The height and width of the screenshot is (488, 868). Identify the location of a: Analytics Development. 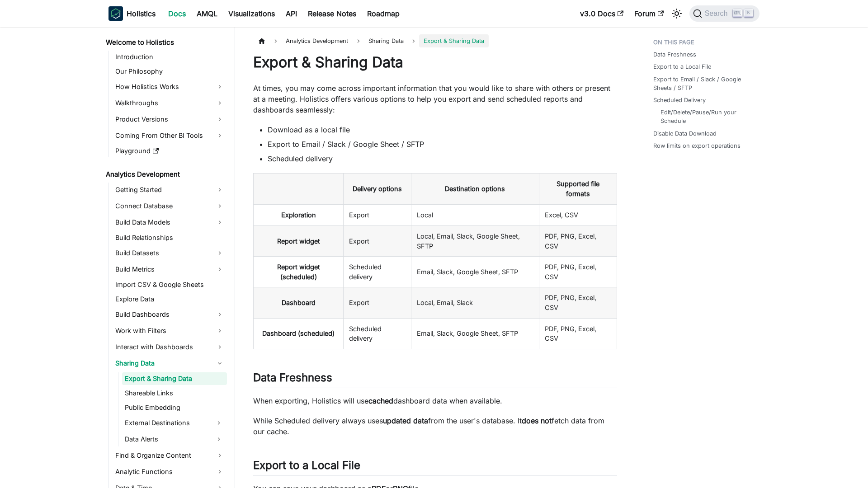
(165, 175).